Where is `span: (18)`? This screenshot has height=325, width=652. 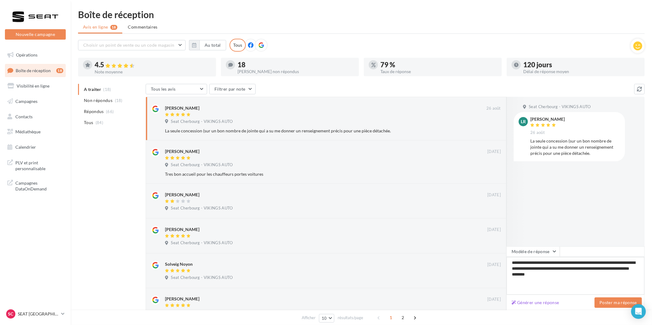
span: (18) is located at coordinates (119, 100).